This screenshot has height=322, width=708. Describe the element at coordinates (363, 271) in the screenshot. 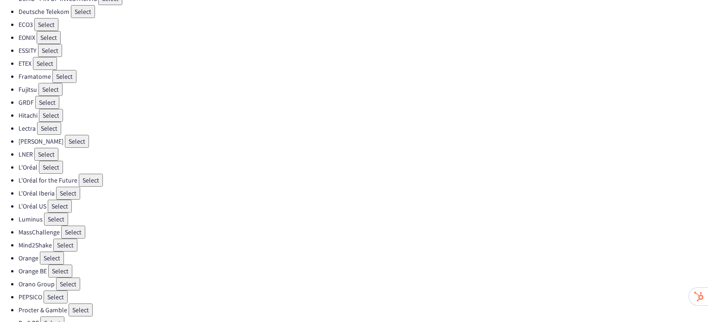

I see `li: Orange BE` at that location.